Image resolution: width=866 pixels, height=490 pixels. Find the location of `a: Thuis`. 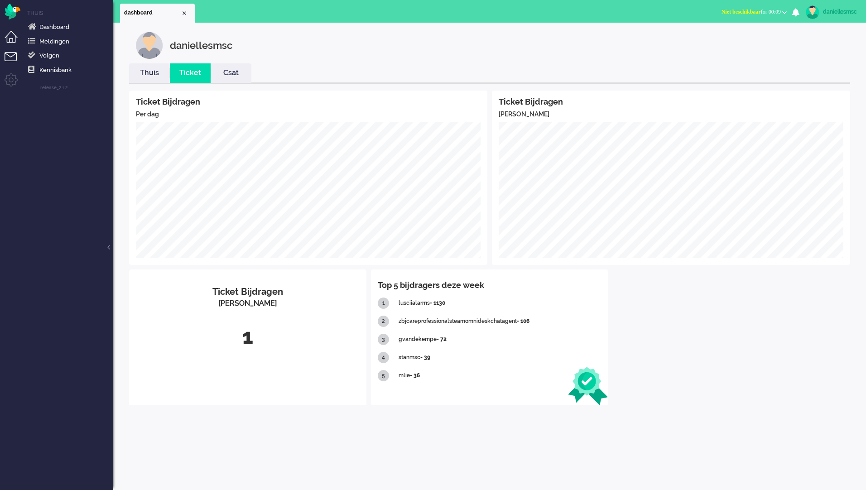

a: Thuis is located at coordinates (149, 73).